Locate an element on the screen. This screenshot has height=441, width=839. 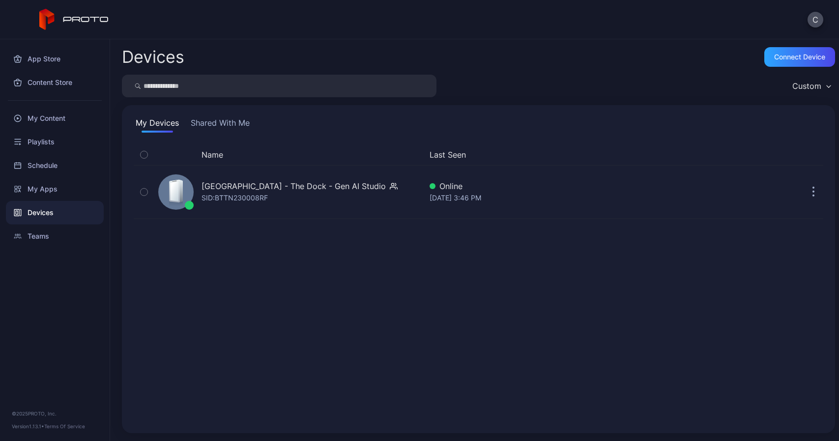
div: Content Store is located at coordinates (55, 83).